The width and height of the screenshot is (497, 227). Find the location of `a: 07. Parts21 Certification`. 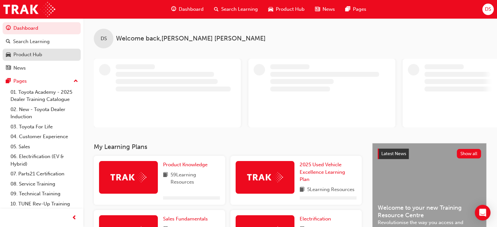

a: 07. Parts21 Certification is located at coordinates (44, 174).